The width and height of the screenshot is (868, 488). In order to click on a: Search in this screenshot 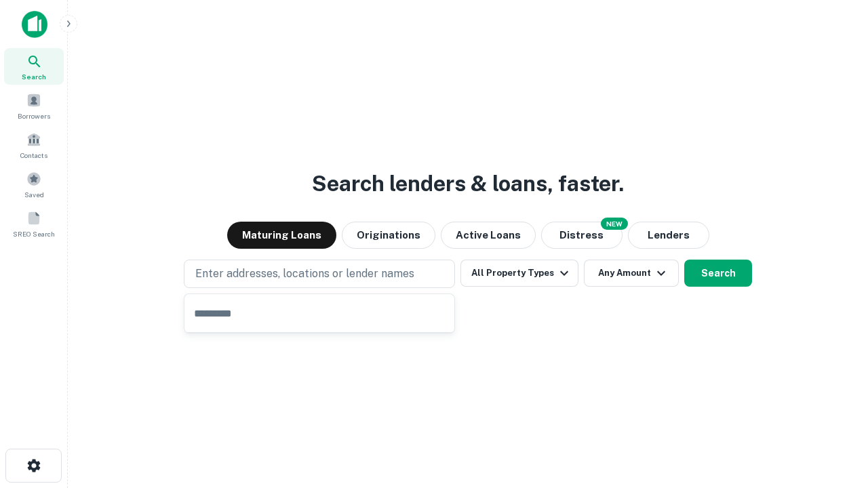, I will do `click(34, 66)`.